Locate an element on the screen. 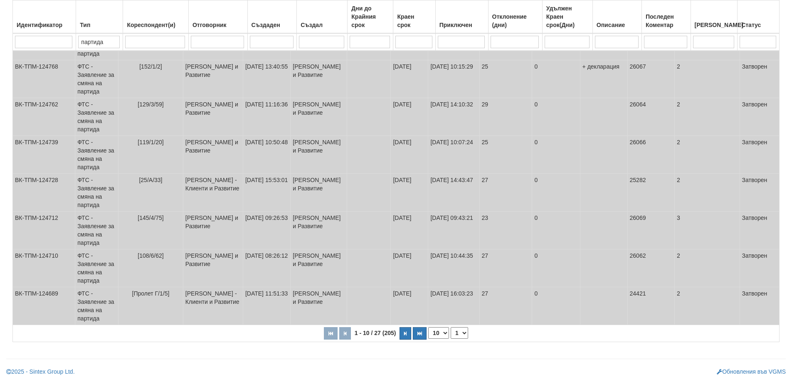 The width and height of the screenshot is (792, 382). select: Страница номер is located at coordinates (459, 333).